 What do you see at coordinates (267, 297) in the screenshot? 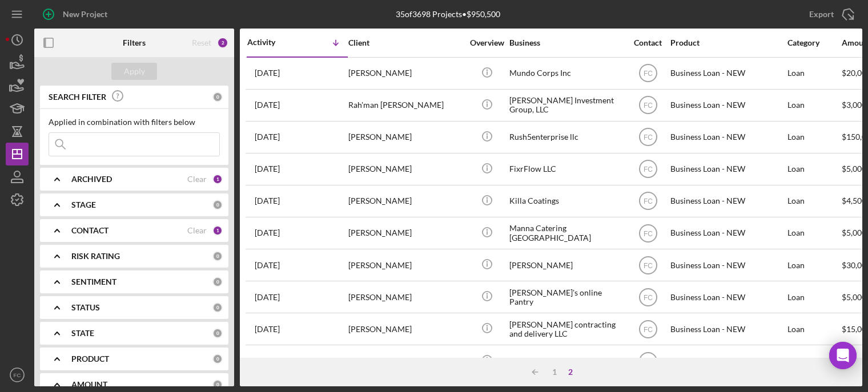
I see `time: 2025-07-10 15:41` at bounding box center [267, 297].